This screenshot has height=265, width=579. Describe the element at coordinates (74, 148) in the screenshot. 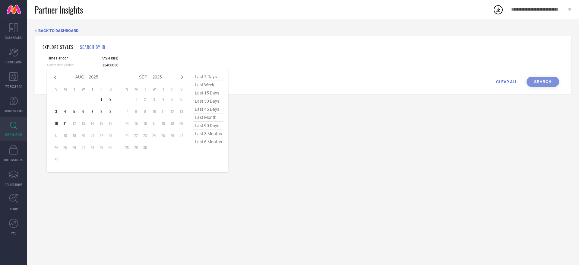

I see `td: Tue Aug 26 2025` at that location.